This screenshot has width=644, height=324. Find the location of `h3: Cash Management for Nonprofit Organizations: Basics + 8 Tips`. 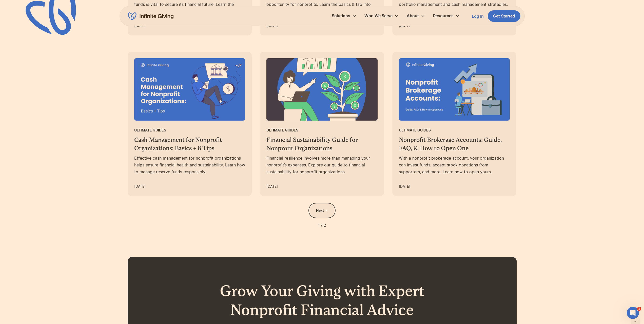

h3: Cash Management for Nonprofit Organizations: Basics + 8 Tips is located at coordinates (190, 144).